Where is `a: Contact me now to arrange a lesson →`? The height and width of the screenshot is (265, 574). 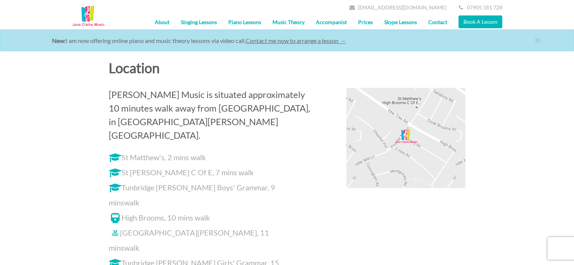
a: Contact me now to arrange a lesson → is located at coordinates (296, 40).